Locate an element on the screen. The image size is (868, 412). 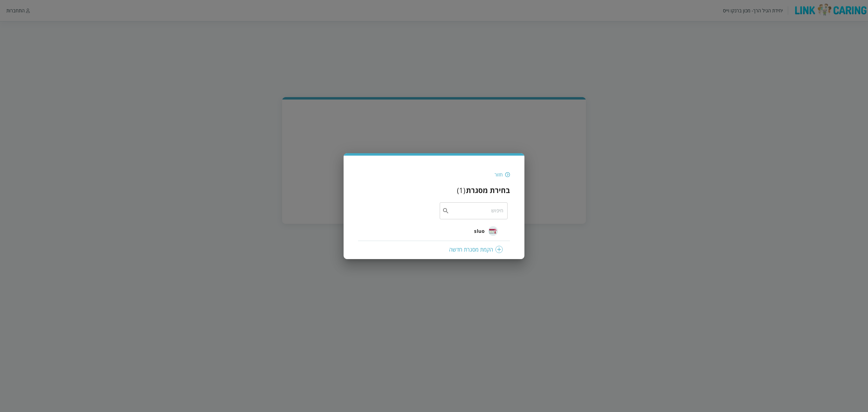
div: הקמת מסגרת חדשה is located at coordinates (434, 249).